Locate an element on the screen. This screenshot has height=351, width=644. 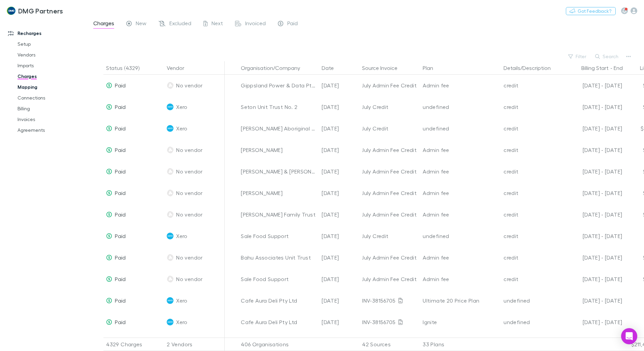
a: Imports is located at coordinates (51, 66).